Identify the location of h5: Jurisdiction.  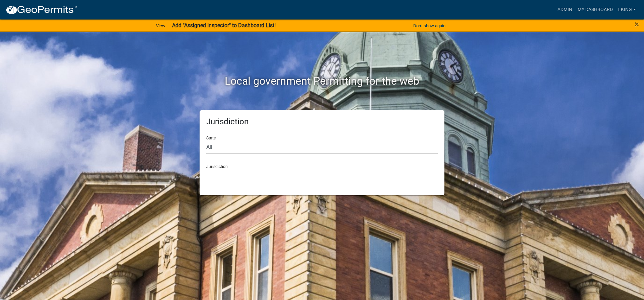
(322, 122).